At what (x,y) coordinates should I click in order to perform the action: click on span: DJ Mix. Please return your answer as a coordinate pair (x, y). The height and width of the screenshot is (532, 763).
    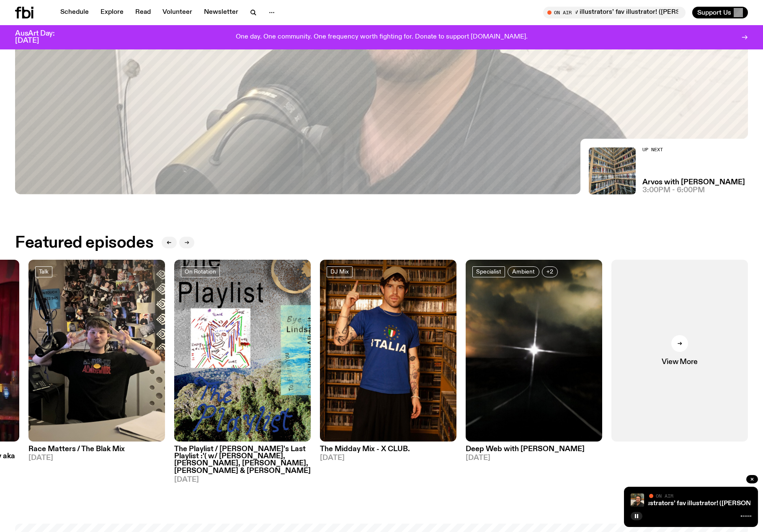
    Looking at the image, I should click on (340, 271).